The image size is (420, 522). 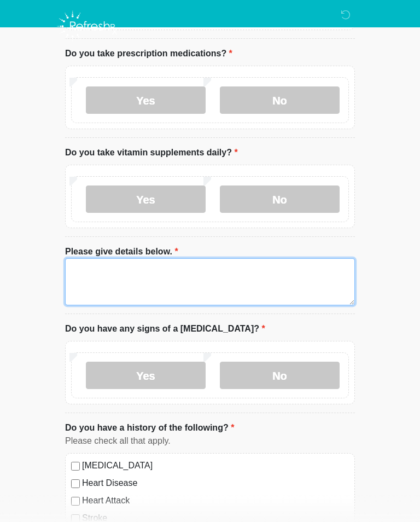 What do you see at coordinates (216, 501) in the screenshot?
I see `label: Heart Attack` at bounding box center [216, 501].